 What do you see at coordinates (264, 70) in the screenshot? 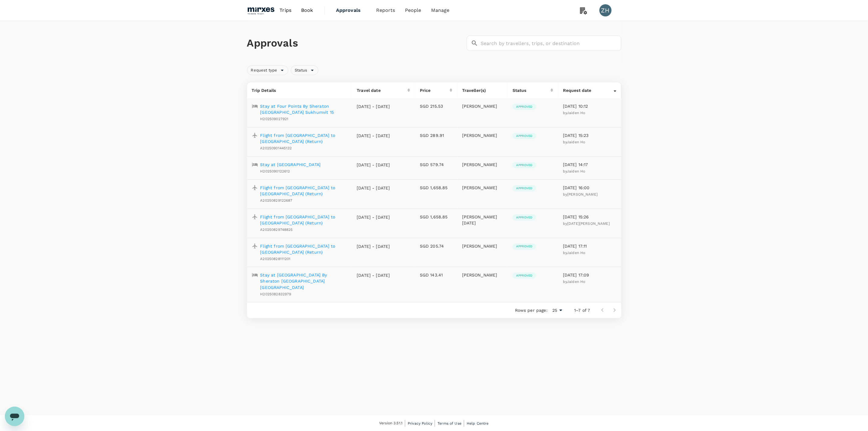
I see `span: Request type` at bounding box center [264, 70].